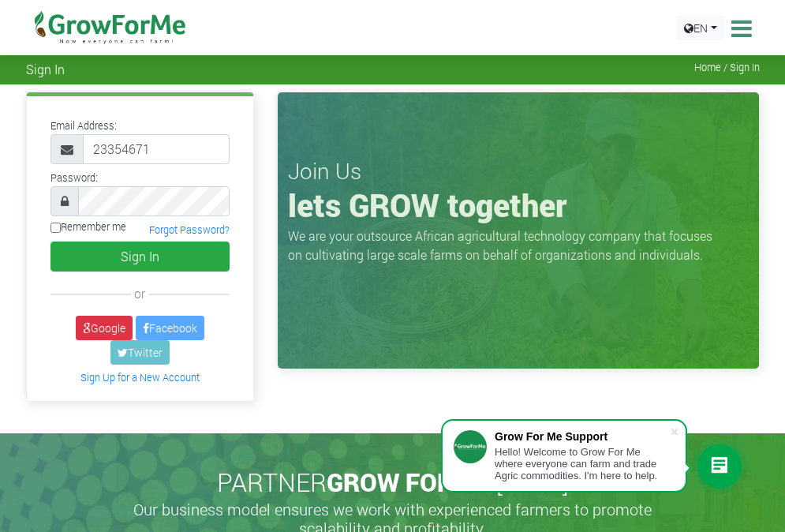 The width and height of the screenshot is (785, 532). I want to click on span: GROW FOR ME, so click(411, 482).